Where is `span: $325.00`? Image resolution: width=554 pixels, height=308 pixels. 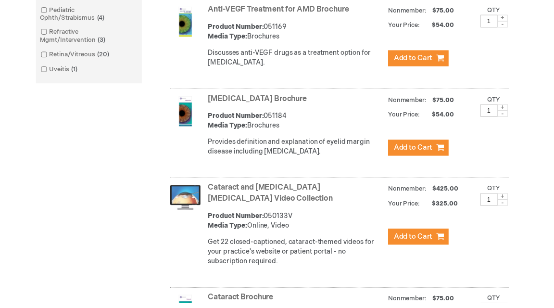
span: $325.00 is located at coordinates (448, 207).